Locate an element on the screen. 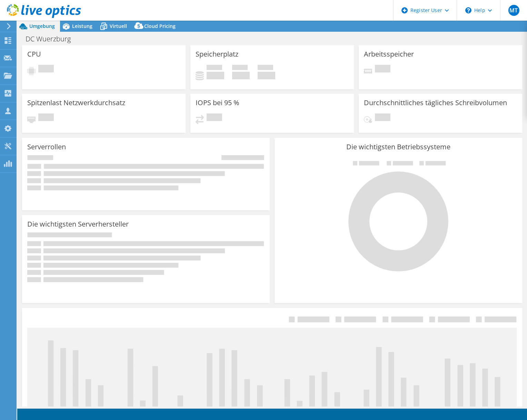 This screenshot has height=420, width=527. h3: Die wichtigsten Serverhersteller is located at coordinates (78, 224).